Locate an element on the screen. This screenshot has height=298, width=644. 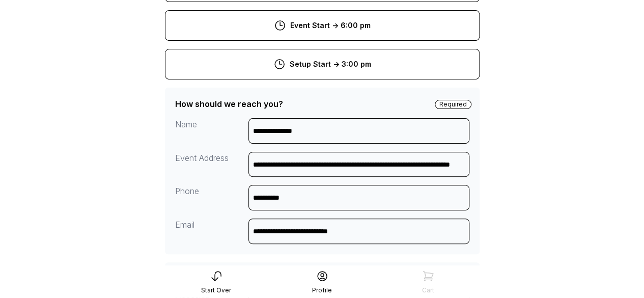
div: How should we reach you? is located at coordinates (229, 104).